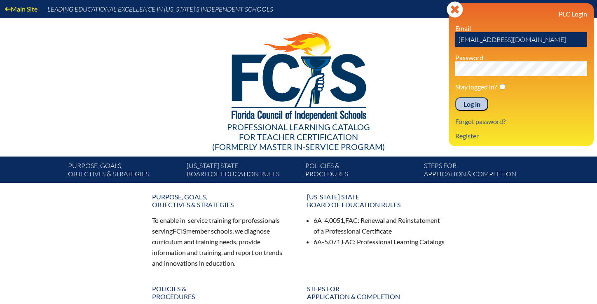 This screenshot has width=597, height=304. What do you see at coordinates (179, 231) in the screenshot?
I see `span: FCIS` at bounding box center [179, 231].